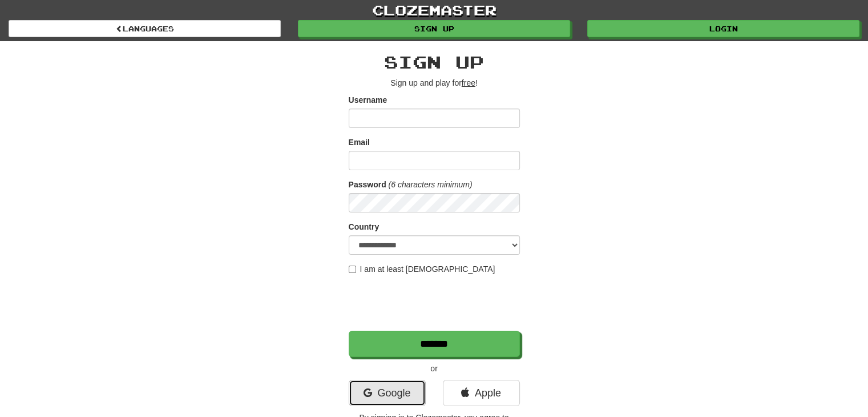 The width and height of the screenshot is (868, 417). What do you see at coordinates (359, 142) in the screenshot?
I see `label: Email` at bounding box center [359, 142].